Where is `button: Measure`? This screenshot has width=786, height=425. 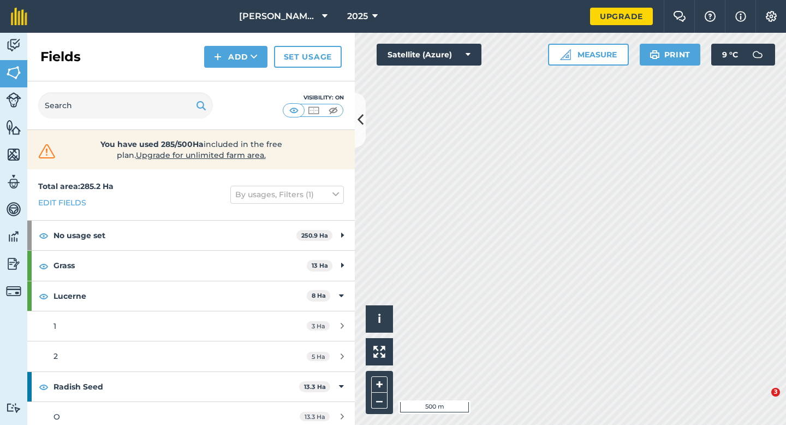 button: Measure is located at coordinates (588, 55).